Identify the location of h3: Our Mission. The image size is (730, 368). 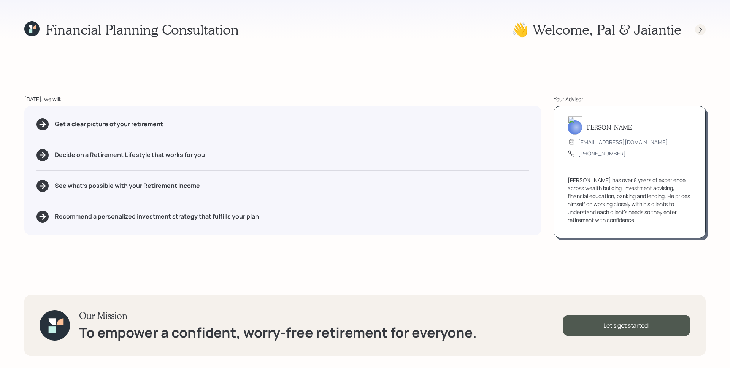
(278, 316).